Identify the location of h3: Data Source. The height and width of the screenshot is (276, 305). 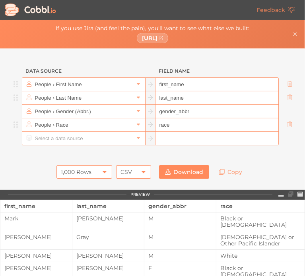
(83, 71).